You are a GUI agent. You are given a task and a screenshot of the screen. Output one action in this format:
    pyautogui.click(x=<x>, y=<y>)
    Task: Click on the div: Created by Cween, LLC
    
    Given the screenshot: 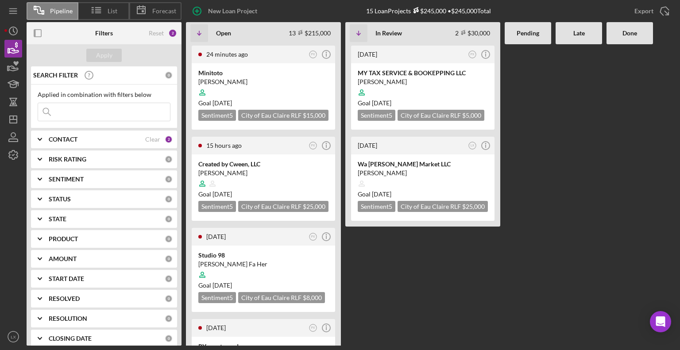 What is the action you would take?
    pyautogui.click(x=263, y=164)
    